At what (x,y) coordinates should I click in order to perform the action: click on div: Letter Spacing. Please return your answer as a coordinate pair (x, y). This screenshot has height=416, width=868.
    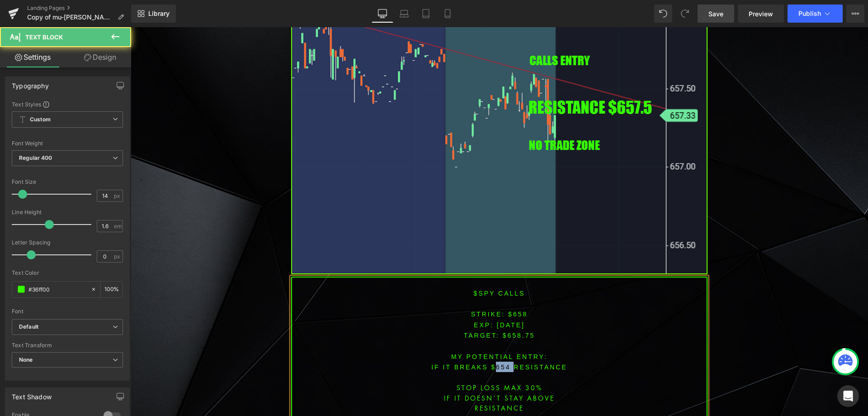
    Looking at the image, I should click on (68, 243).